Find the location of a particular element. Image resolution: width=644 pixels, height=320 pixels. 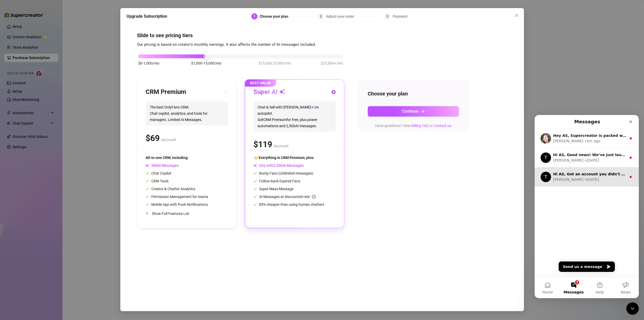

span: Mobile App with Push Notifications is located at coordinates (176, 205).